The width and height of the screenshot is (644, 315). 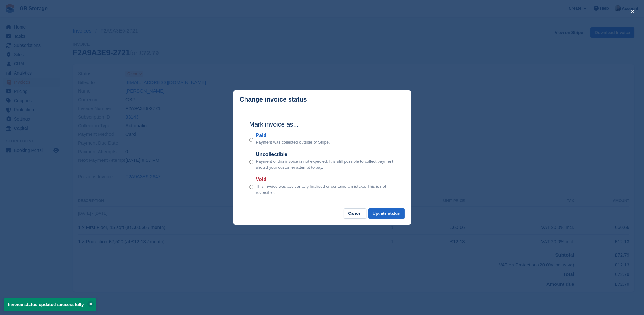 I want to click on p: Payment was collected outside of Stripe., so click(x=293, y=142).